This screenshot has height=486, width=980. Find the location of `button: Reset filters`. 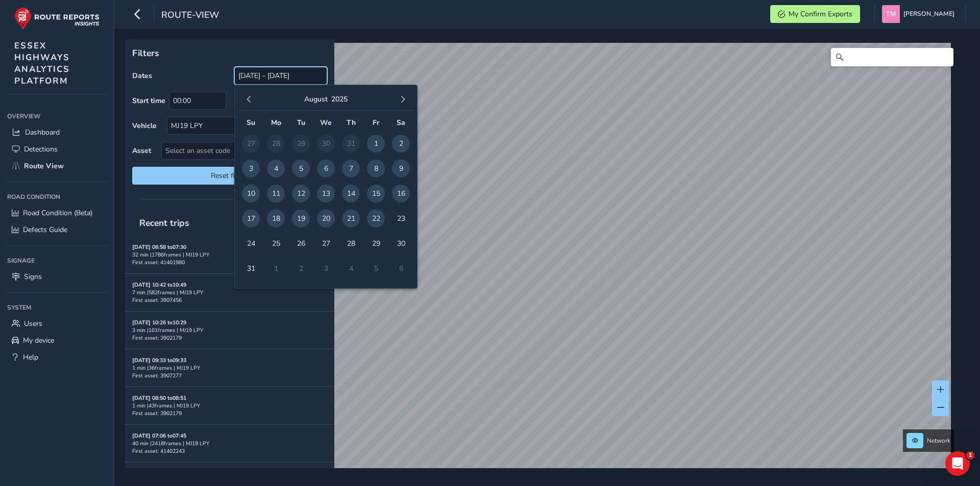

button: Reset filters is located at coordinates (229, 175).